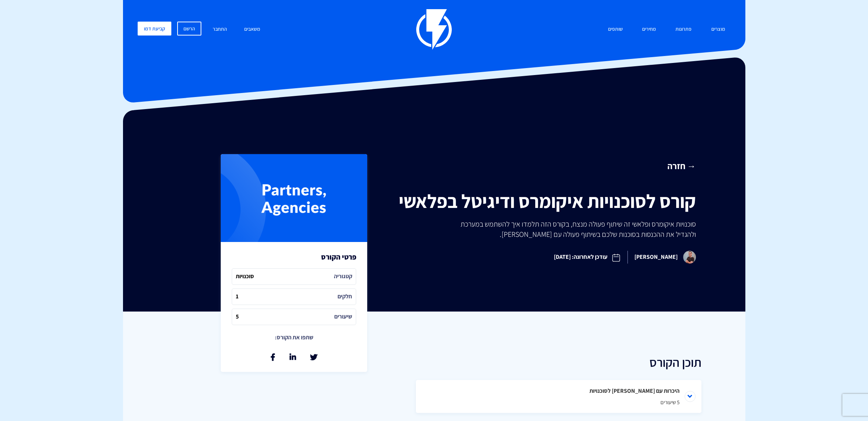 The width and height of the screenshot is (868, 421). What do you see at coordinates (649, 29) in the screenshot?
I see `a: מחירים` at bounding box center [649, 29].